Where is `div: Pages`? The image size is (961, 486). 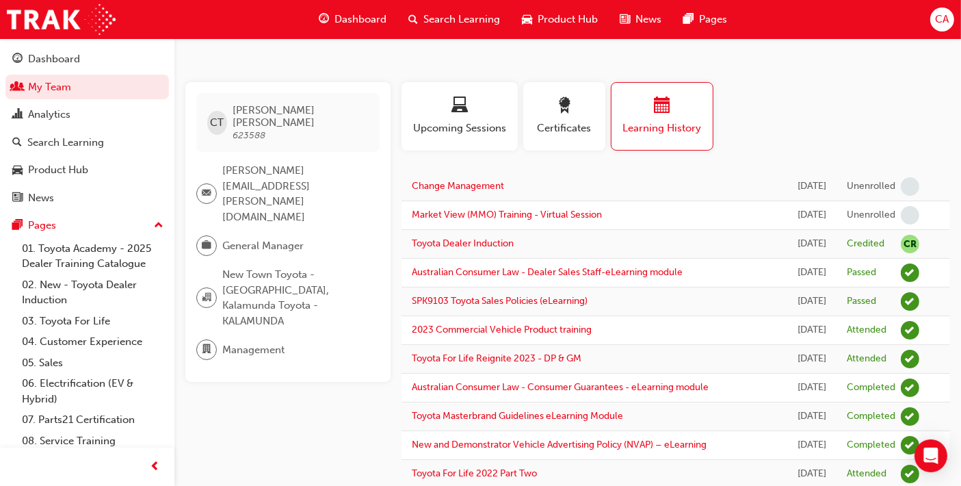
div: Pages is located at coordinates (42, 225).